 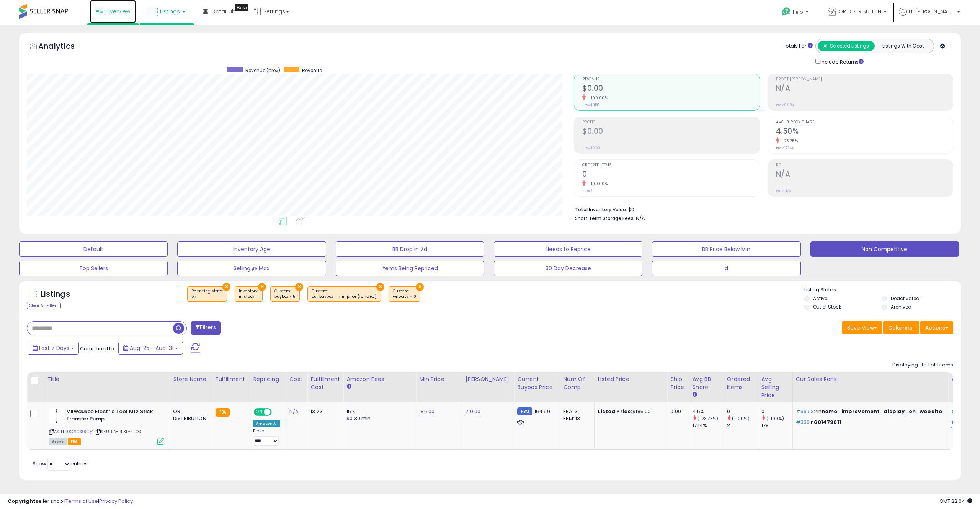 I want to click on span: Avg. Buybox Share, so click(x=865, y=122).